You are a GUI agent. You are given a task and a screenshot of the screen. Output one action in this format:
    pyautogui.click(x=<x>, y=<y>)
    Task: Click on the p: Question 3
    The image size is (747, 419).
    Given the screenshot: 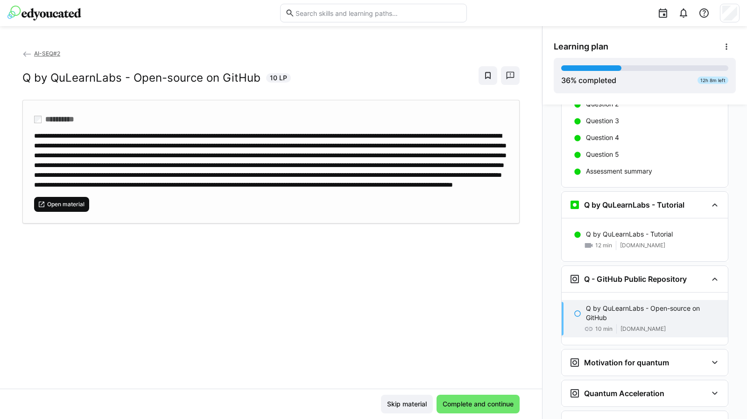 What is the action you would take?
    pyautogui.click(x=602, y=121)
    